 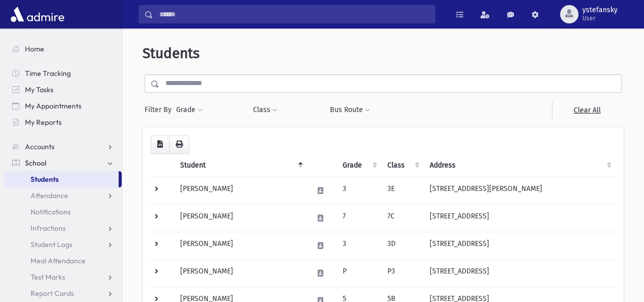 I want to click on td: 7C, so click(x=402, y=218).